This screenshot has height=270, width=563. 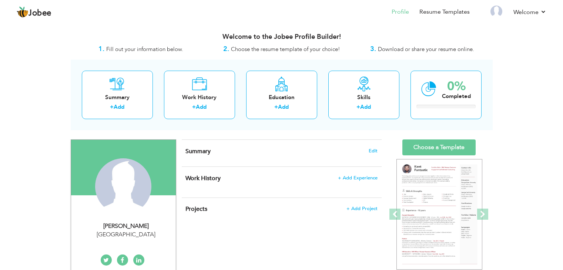 I want to click on img: Profile Img, so click(x=496, y=11).